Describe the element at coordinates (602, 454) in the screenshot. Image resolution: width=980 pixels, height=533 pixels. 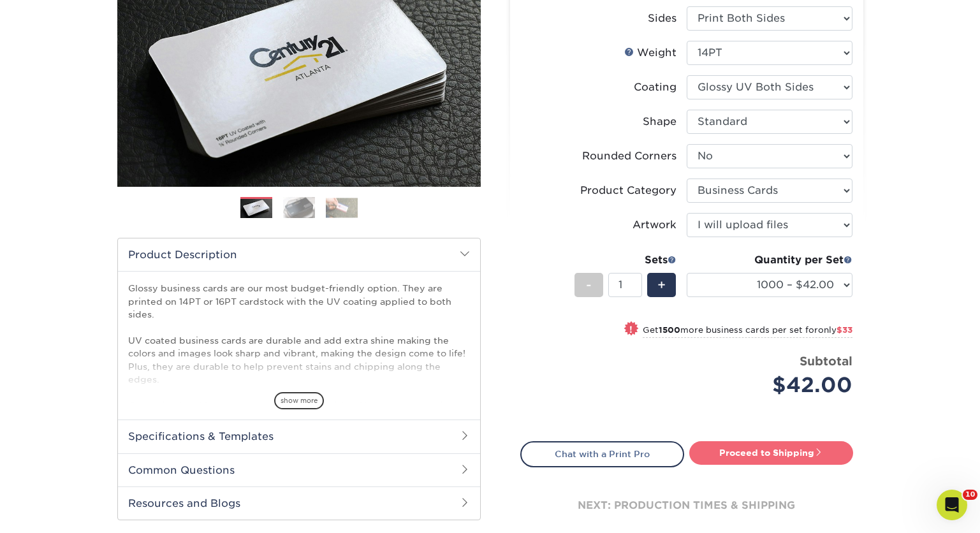
I see `a: Chat with a Print Pro` at that location.